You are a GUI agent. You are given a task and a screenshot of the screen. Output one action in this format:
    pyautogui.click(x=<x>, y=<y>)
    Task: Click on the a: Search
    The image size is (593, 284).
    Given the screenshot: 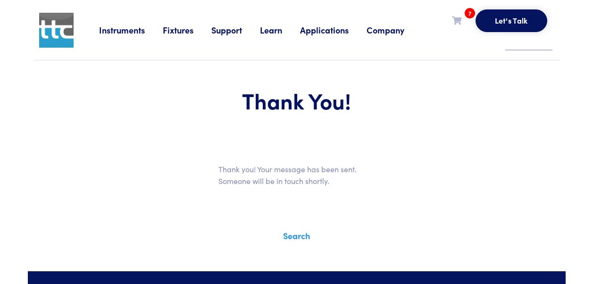 What is the action you would take?
    pyautogui.click(x=296, y=236)
    